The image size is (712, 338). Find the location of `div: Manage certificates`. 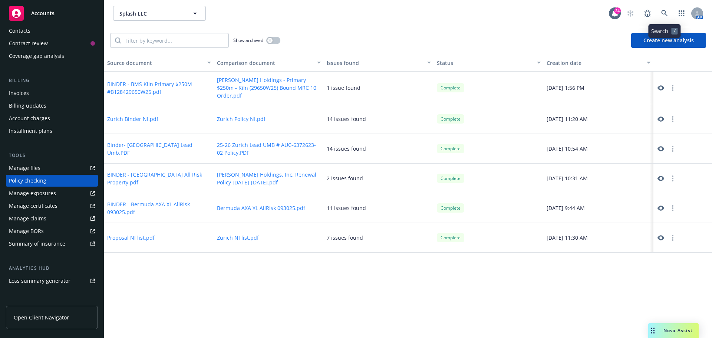

div: Manage certificates is located at coordinates (33, 206).